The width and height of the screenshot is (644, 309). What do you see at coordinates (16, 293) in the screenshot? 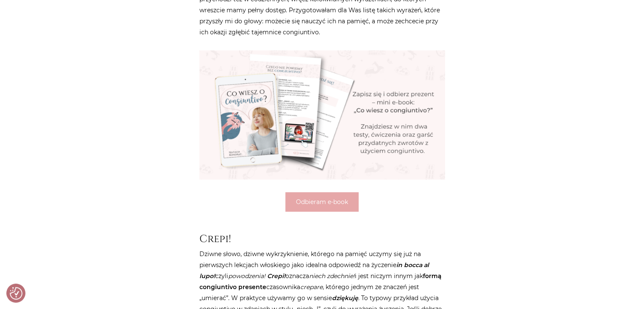
I see `button: Preferencje co do zgód` at bounding box center [16, 293].